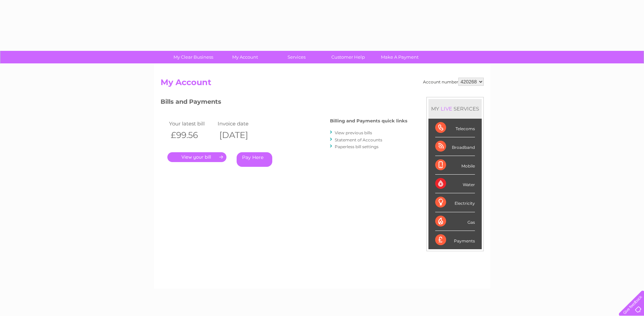 The height and width of the screenshot is (316, 644). What do you see at coordinates (254, 159) in the screenshot?
I see `a: Pay Here` at bounding box center [254, 159].